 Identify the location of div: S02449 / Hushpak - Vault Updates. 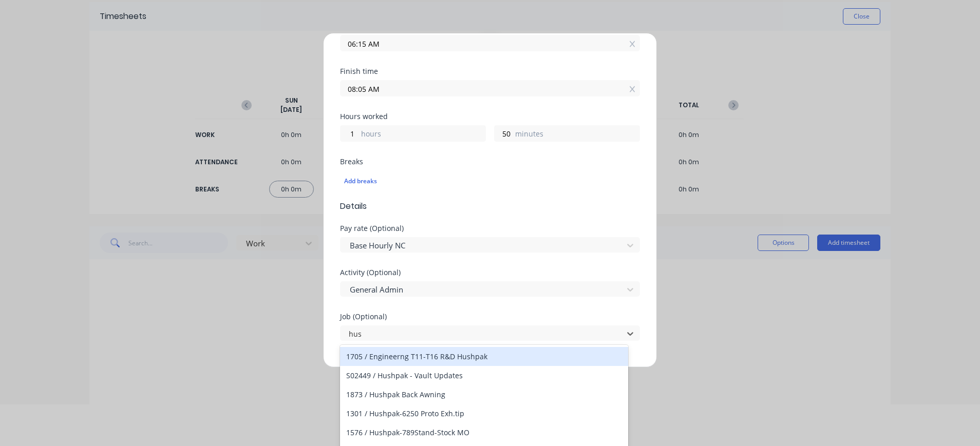
(484, 375).